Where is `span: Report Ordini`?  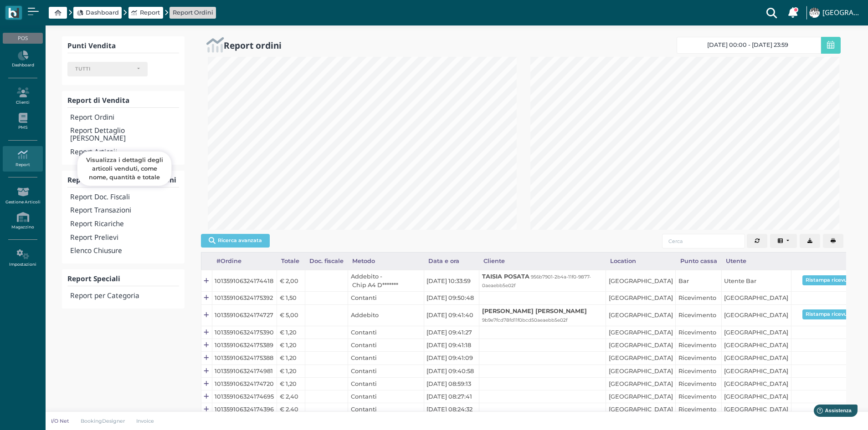 span: Report Ordini is located at coordinates (193, 12).